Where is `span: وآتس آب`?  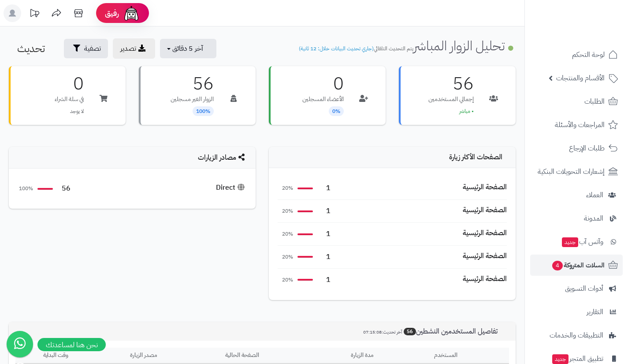
span: وآتس آب is located at coordinates (582, 242).